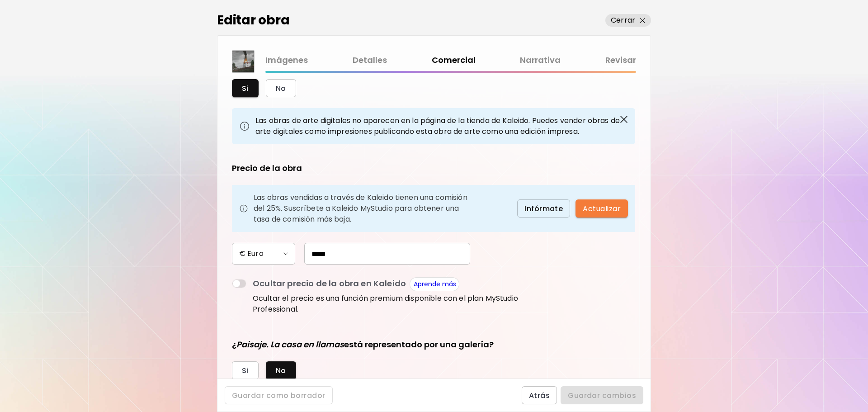 Image resolution: width=868 pixels, height=412 pixels. What do you see at coordinates (544, 208) in the screenshot?
I see `button: Infórmate` at bounding box center [544, 208].